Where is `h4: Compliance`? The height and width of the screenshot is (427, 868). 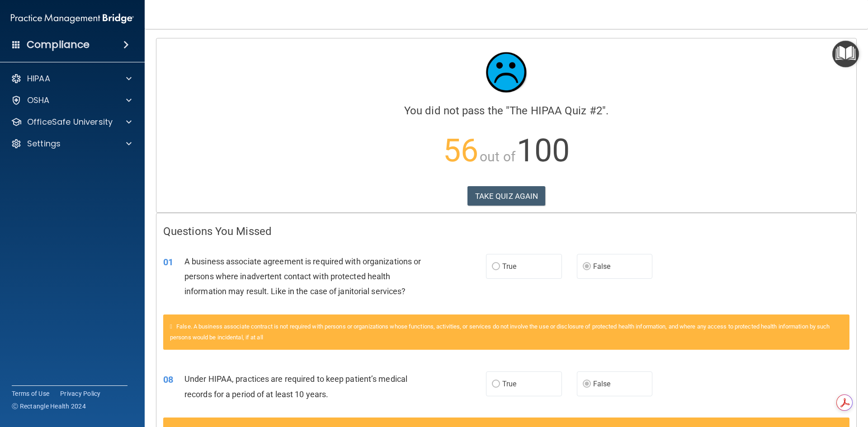 h4: Compliance is located at coordinates (58, 45).